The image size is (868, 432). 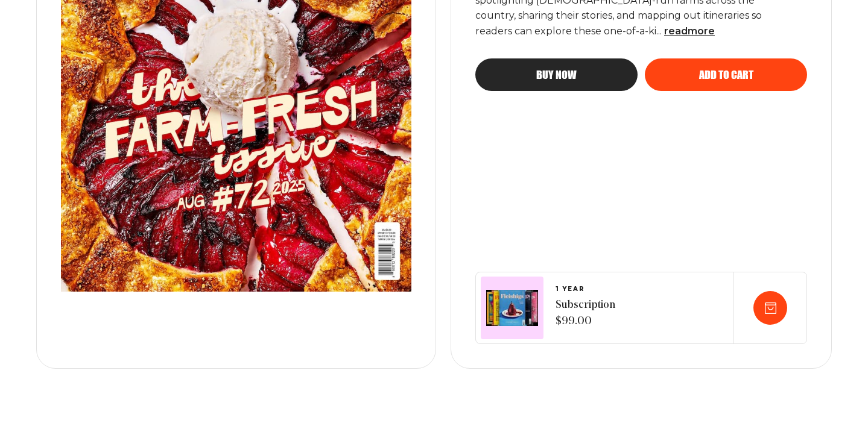 What do you see at coordinates (725, 75) in the screenshot?
I see `button: Add to cart` at bounding box center [725, 75].